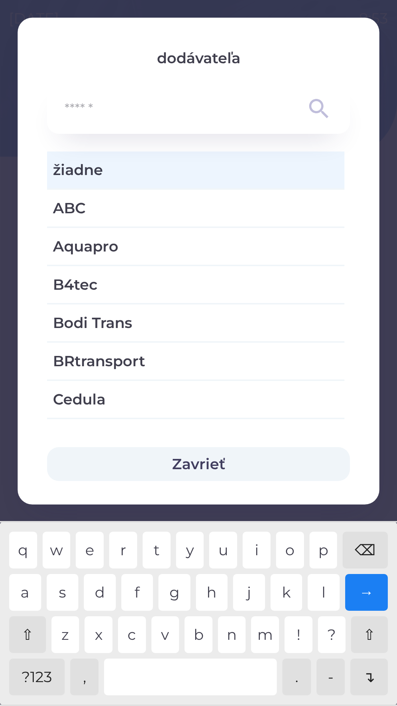 The width and height of the screenshot is (397, 706). What do you see at coordinates (198, 58) in the screenshot?
I see `p: dodávateľa` at bounding box center [198, 58].